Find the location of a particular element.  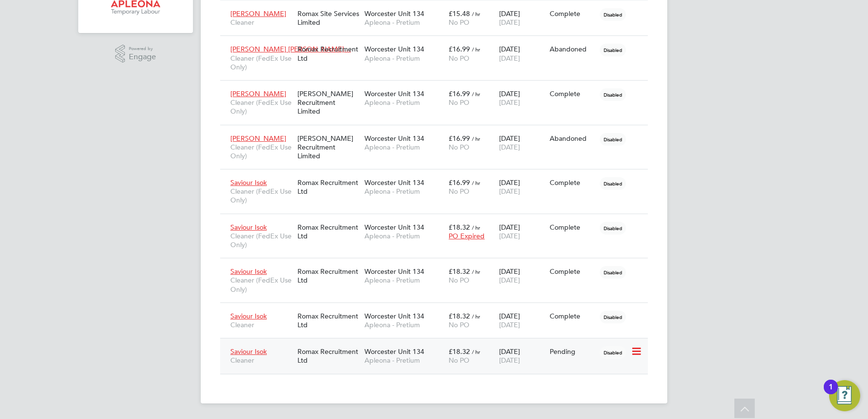

div: 1 is located at coordinates (831, 394).